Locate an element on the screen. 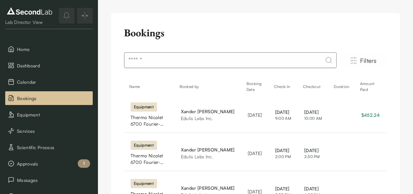 The image size is (413, 194). th: Name is located at coordinates (149, 87).